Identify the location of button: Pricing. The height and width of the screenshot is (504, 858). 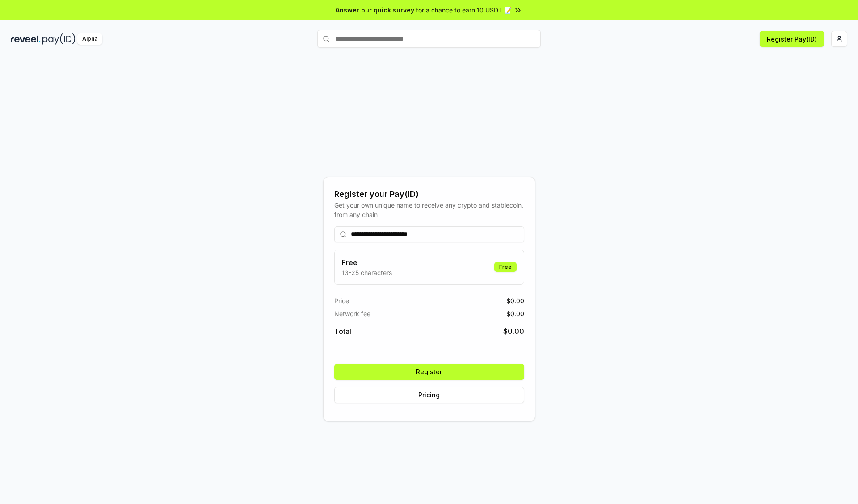
(429, 395).